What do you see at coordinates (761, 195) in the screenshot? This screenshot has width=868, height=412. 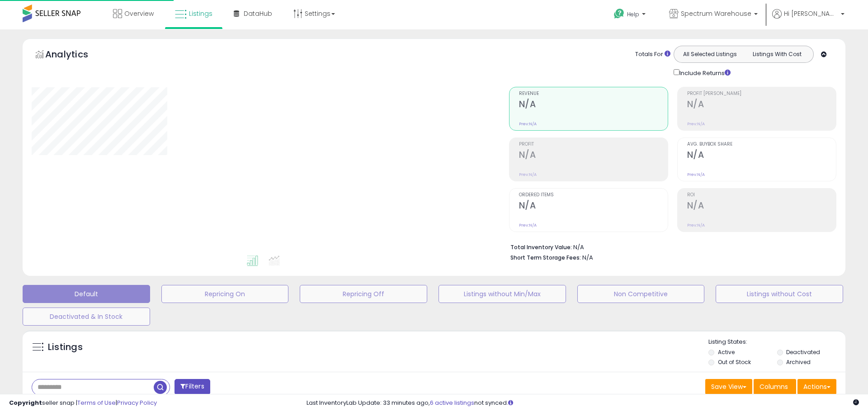 I see `span: ROI` at bounding box center [761, 195].